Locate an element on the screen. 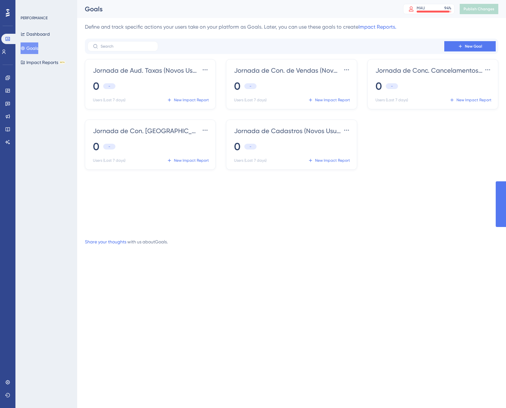 The height and width of the screenshot is (408, 506). input: Search is located at coordinates (127, 46).